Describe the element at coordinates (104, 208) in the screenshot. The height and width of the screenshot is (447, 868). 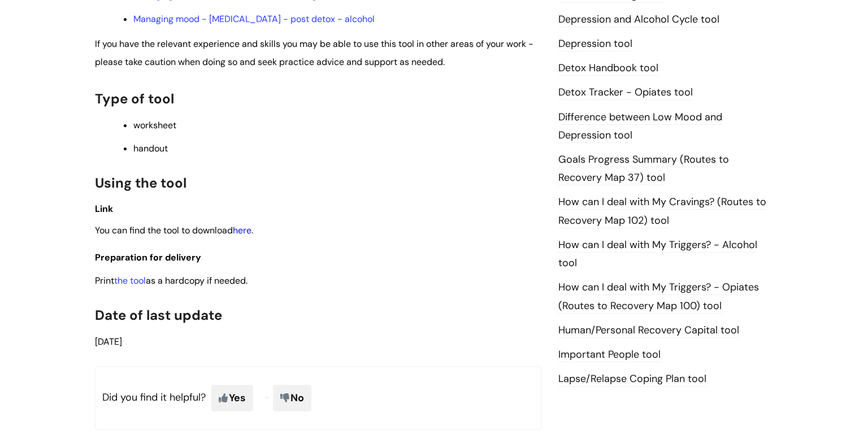
I see `span: Link` at that location.